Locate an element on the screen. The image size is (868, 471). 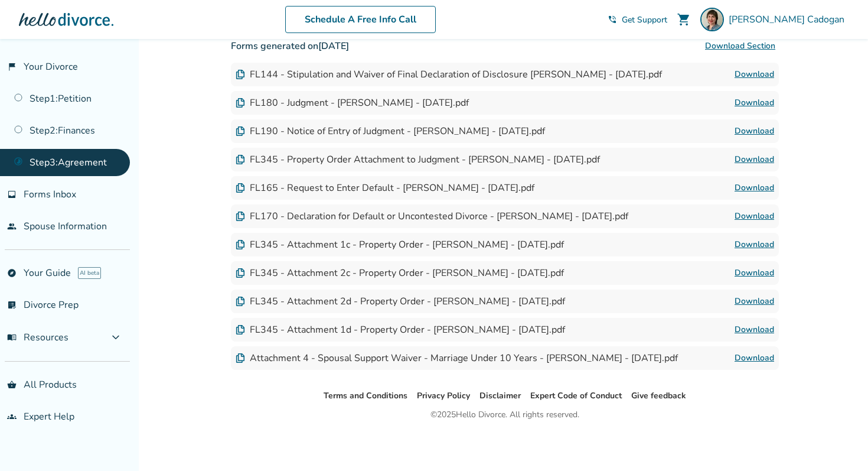
div: © 2025 Hello Divorce. All rights reserved. is located at coordinates (505, 415).